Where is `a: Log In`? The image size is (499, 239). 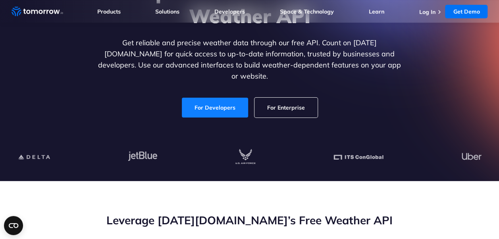 a: Log In is located at coordinates (426, 12).